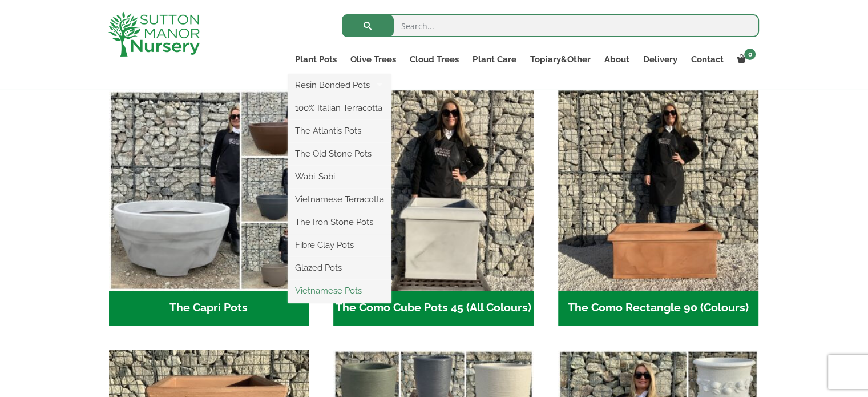 The image size is (868, 397). What do you see at coordinates (340, 131) in the screenshot?
I see `a: The Atlantis Pots` at bounding box center [340, 131].